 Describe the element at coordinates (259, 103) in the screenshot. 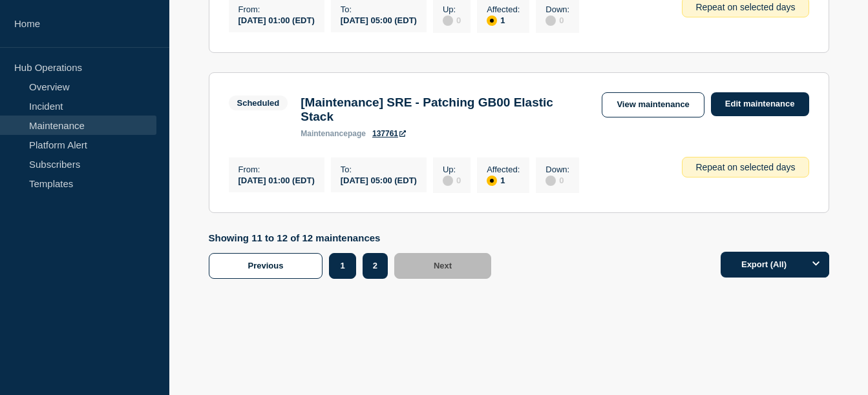

I see `div: Scheduled` at that location.